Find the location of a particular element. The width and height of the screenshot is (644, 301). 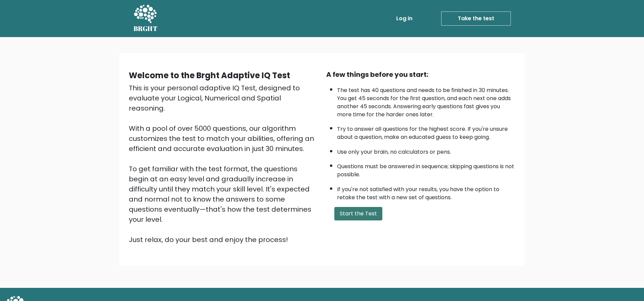

a: Take the test is located at coordinates (476, 18).